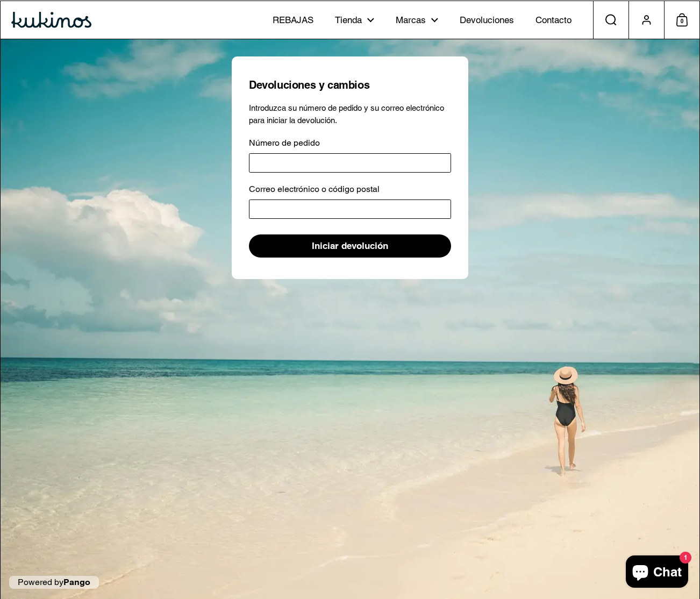 The width and height of the screenshot is (700, 599). Describe the element at coordinates (285, 143) in the screenshot. I see `label: Número de pedido` at that location.